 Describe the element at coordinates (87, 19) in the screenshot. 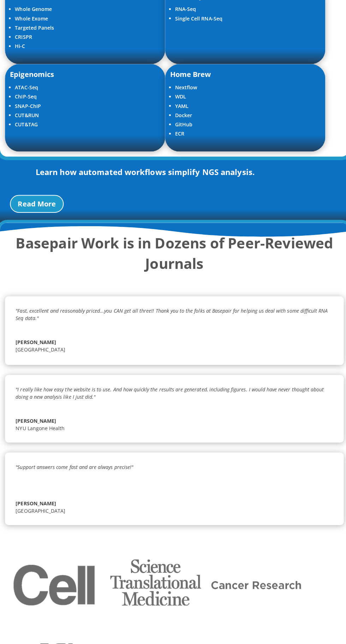

I see `li: Whole Exome` at that location.